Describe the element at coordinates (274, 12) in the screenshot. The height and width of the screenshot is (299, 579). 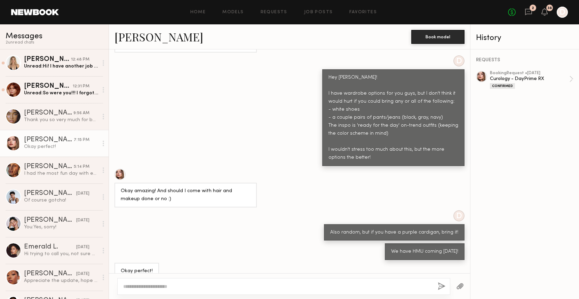
I see `a: Requests` at that location.